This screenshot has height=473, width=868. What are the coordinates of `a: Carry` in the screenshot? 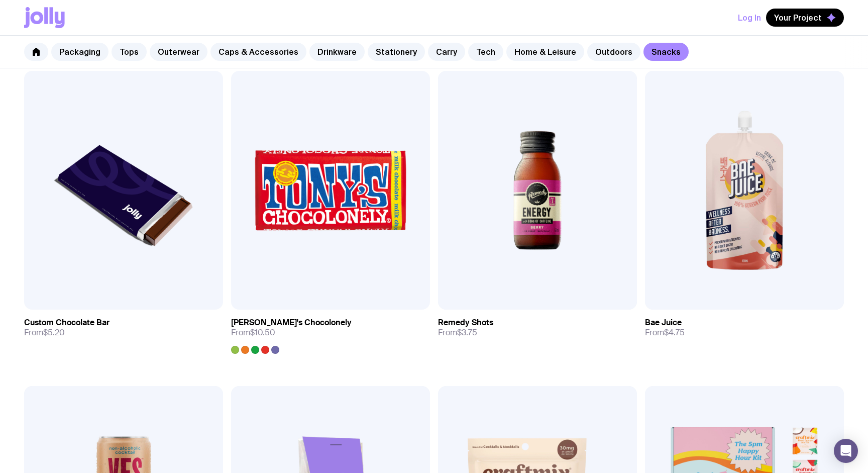 It's located at (447, 52).